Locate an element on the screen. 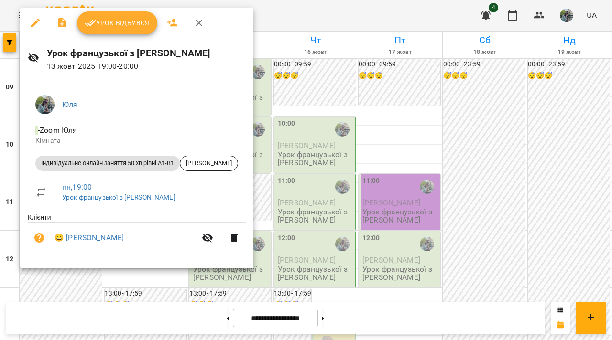 The image size is (612, 340). span: Урок відбувся is located at coordinates (117, 23).